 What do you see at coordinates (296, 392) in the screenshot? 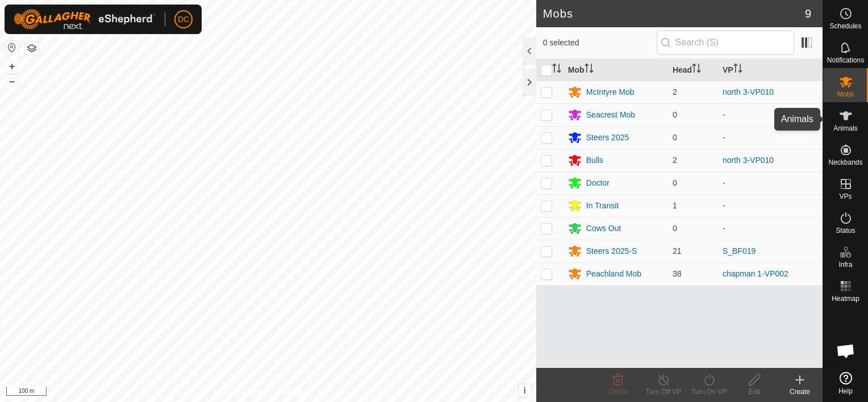
I see `a: Contact Us` at bounding box center [296, 392].